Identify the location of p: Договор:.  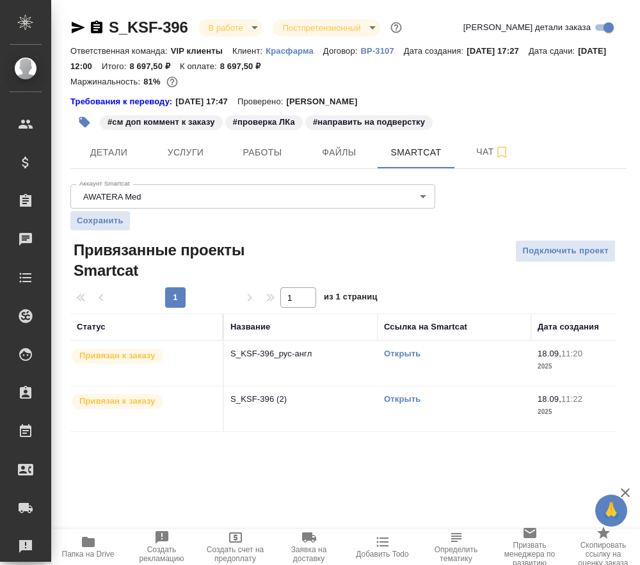
(342, 51).